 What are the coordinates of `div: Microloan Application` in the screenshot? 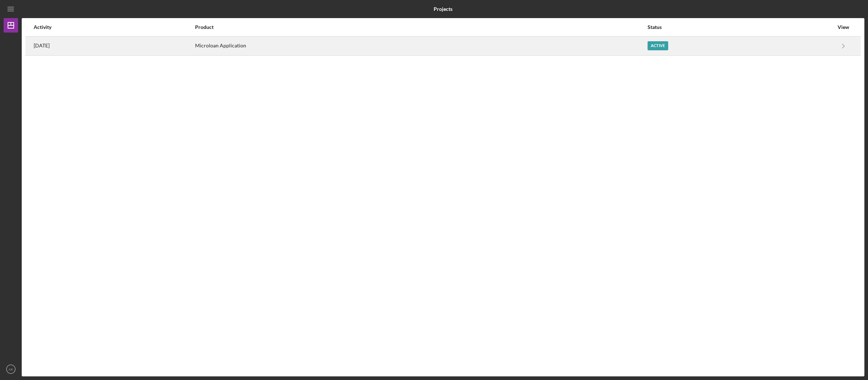 It's located at (421, 46).